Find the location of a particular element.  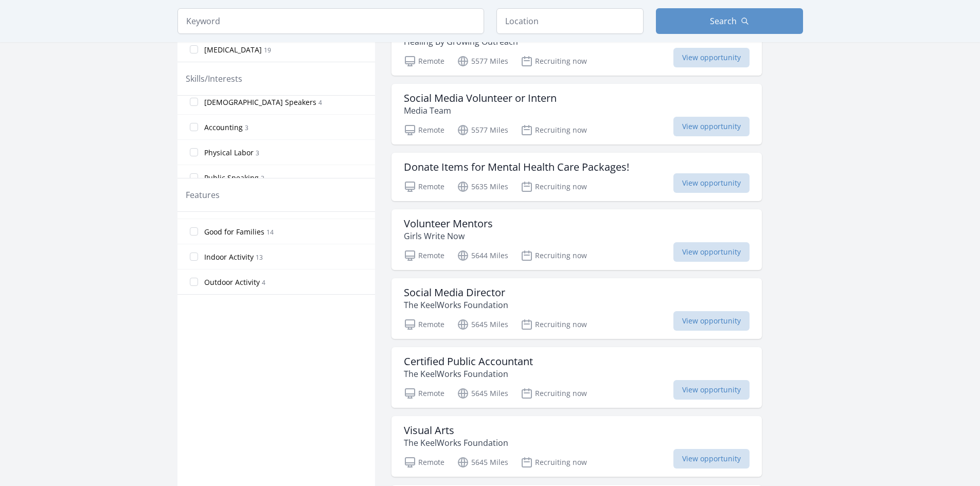

a: Visual Arts The KeelWorks Foundation Remote 5645 Miles Recruiting now View opportunity is located at coordinates (577, 446).